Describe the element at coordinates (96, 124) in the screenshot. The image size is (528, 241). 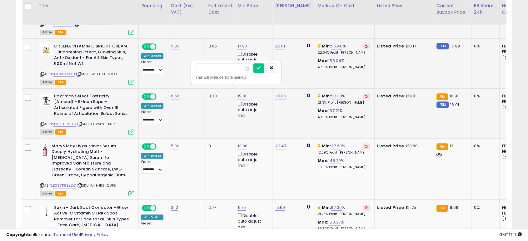
I see `span: | SKU: 1Q-XMY8-TJG7` at that location.